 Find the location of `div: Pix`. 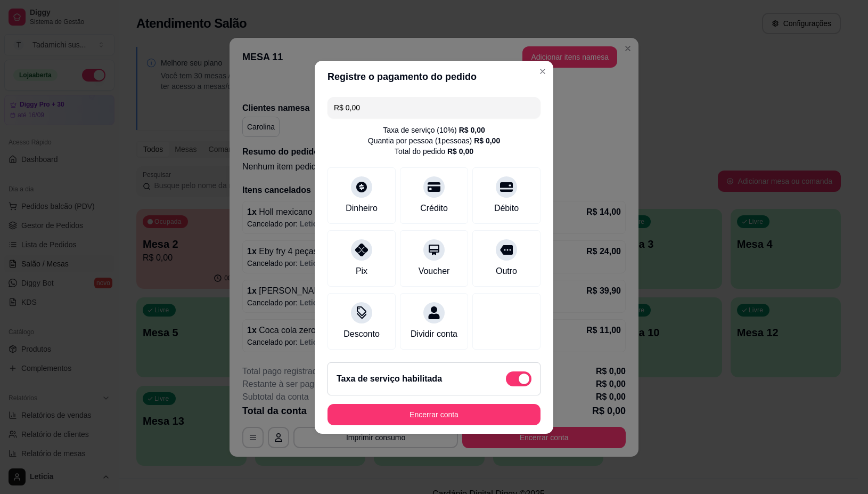

div: Pix is located at coordinates (361, 271).